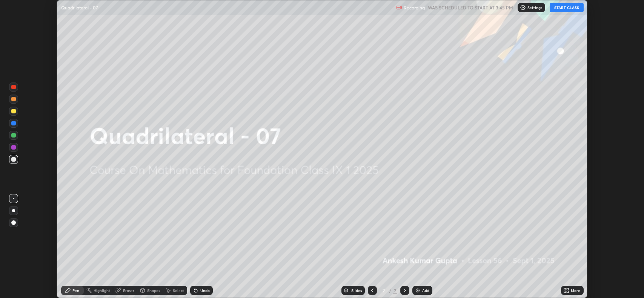  Describe the element at coordinates (205, 291) in the screenshot. I see `div: Undo` at that location.